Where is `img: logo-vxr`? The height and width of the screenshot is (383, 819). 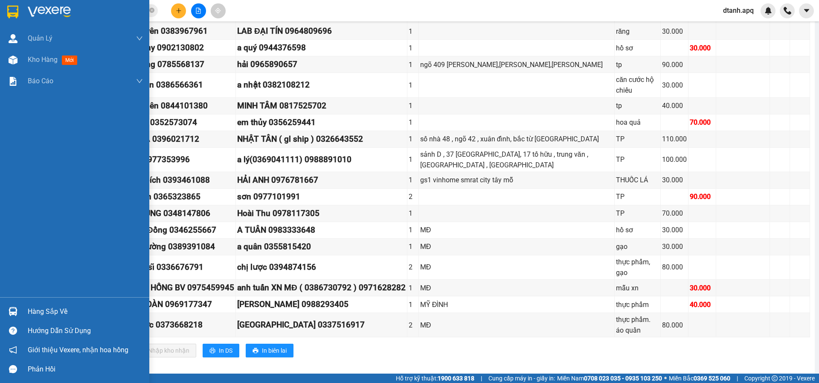 img: logo-vxr is located at coordinates (13, 12).